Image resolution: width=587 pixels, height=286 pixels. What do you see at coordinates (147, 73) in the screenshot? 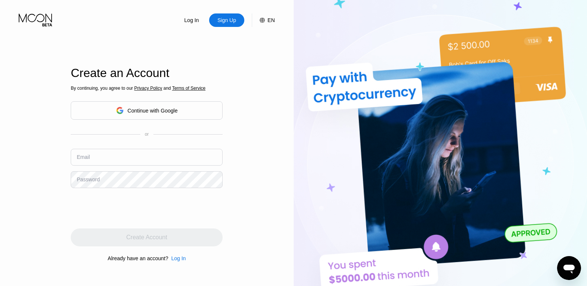
I see `div: Create an Account` at bounding box center [147, 73].